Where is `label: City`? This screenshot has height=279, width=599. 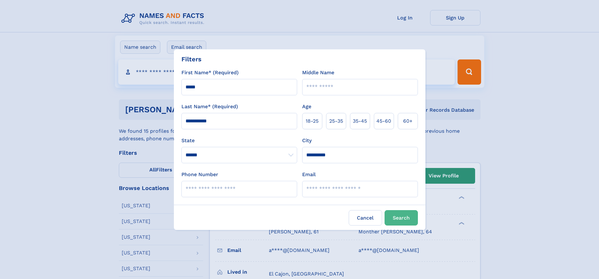 label: City is located at coordinates (307, 141).